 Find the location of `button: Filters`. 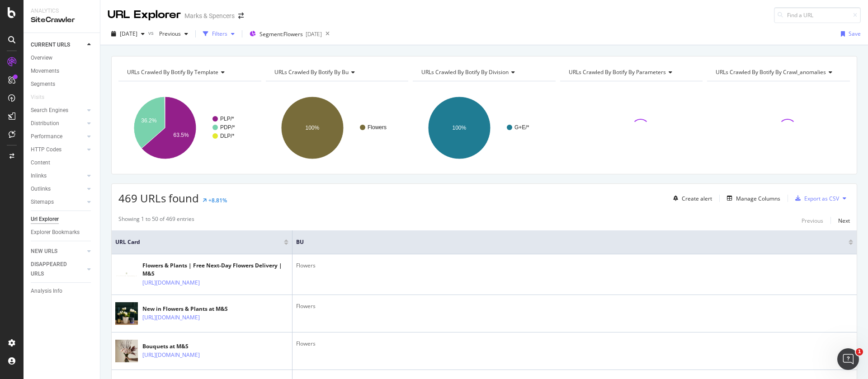

button: Filters is located at coordinates (219, 34).